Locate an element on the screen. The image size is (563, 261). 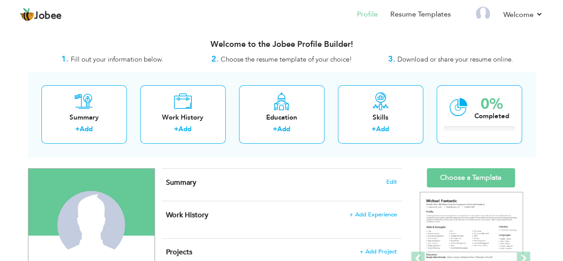
span: + Add Experience is located at coordinates (373, 214).